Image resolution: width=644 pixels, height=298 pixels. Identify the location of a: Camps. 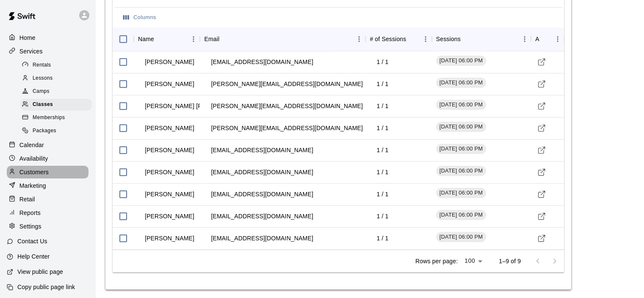
(58, 91).